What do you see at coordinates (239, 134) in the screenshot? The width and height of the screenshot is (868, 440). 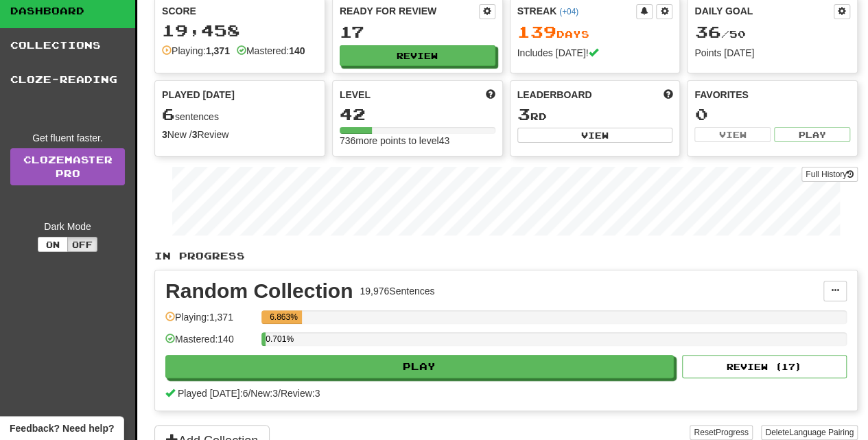 I see `div: New / Review` at bounding box center [239, 134].